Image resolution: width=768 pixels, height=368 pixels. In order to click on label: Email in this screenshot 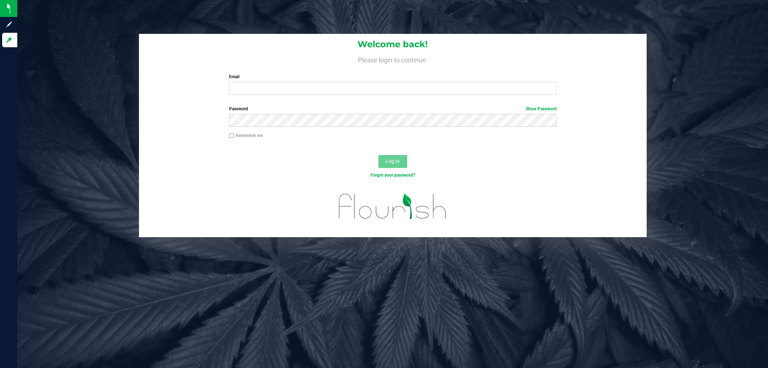, I will do `click(393, 77)`.